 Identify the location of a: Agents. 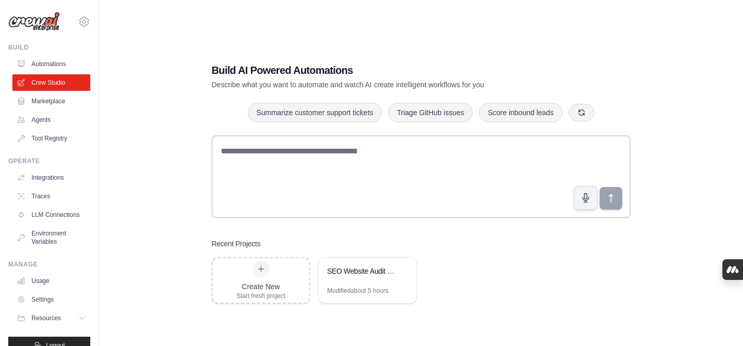
(51, 120).